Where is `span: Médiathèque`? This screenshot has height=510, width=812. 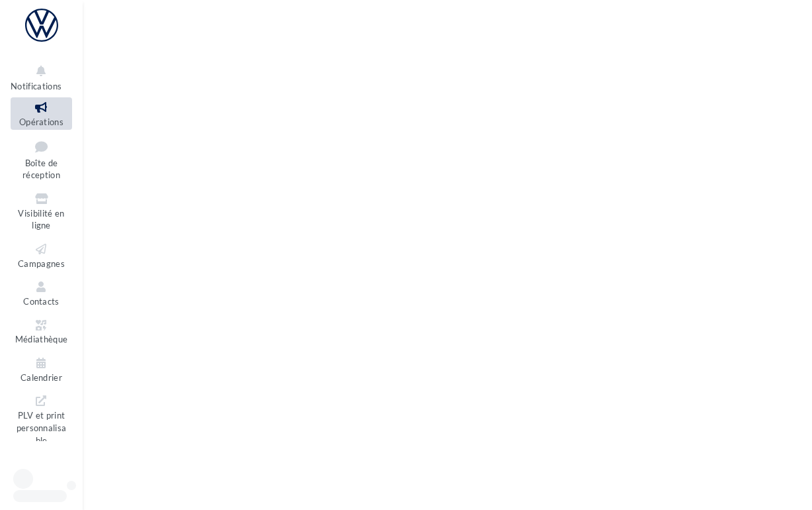
span: Médiathèque is located at coordinates (42, 340).